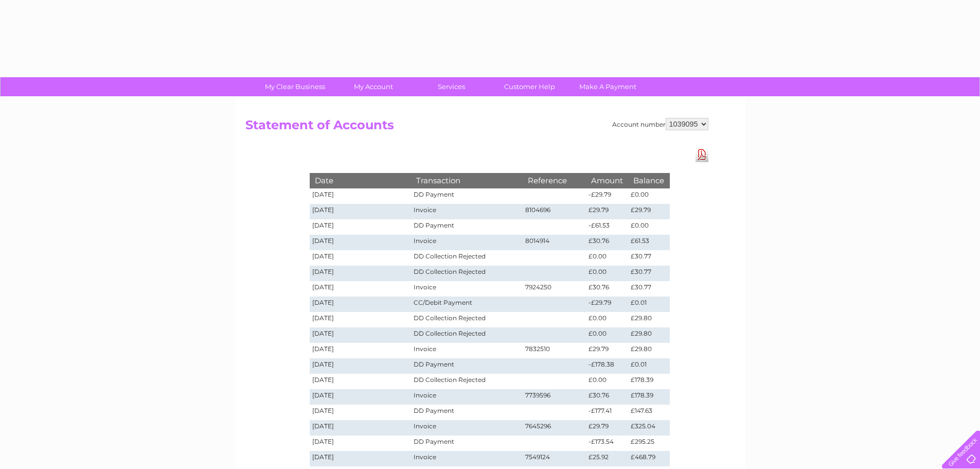  Describe the element at coordinates (649, 242) in the screenshot. I see `td: £61.53` at that location.